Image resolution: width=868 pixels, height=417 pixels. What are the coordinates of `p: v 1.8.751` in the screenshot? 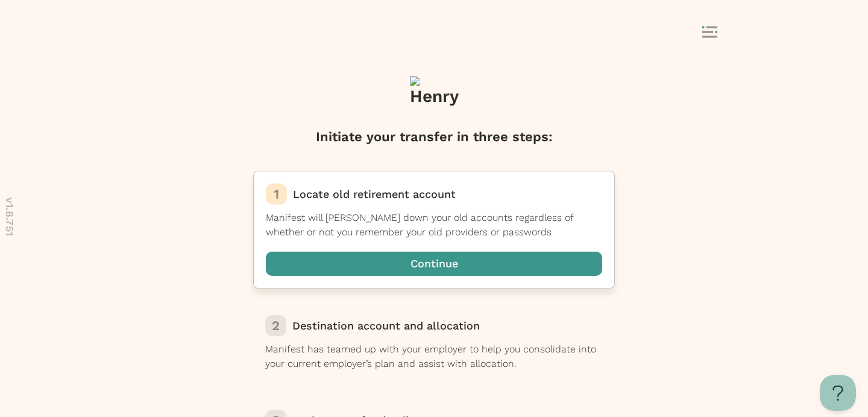 It's located at (10, 217).